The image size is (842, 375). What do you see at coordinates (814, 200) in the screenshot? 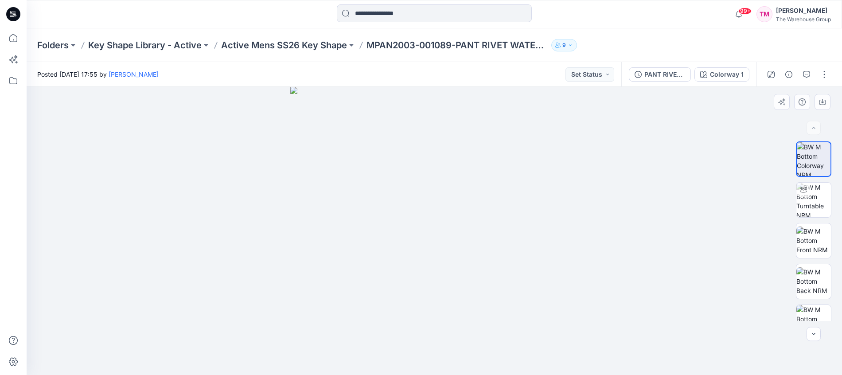
I see `img: BW M Bottom Turntable NRM` at bounding box center [814, 200].